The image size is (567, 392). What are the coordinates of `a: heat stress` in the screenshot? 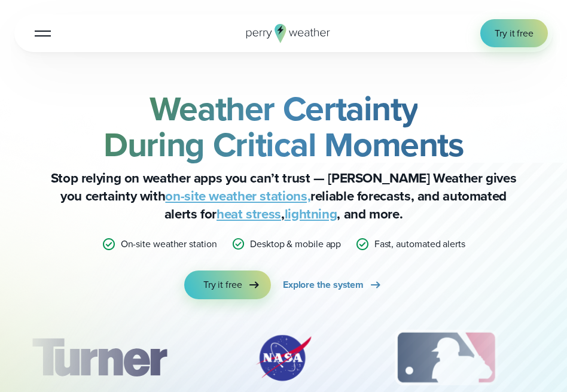 It's located at (249, 213).